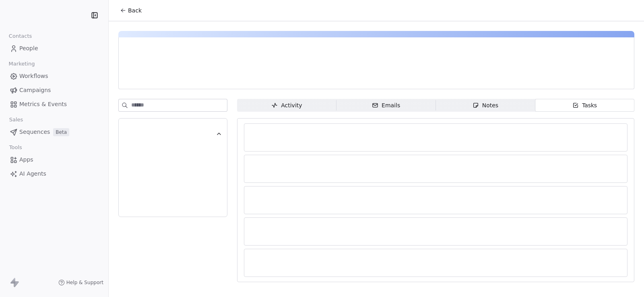 The width and height of the screenshot is (644, 297). What do you see at coordinates (26, 160) in the screenshot?
I see `span: Apps` at bounding box center [26, 160].